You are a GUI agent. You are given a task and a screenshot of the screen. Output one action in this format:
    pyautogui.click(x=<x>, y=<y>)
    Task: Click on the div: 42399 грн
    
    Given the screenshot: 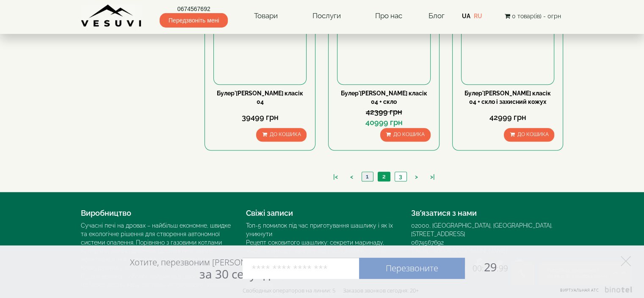 What is the action you would take?
    pyautogui.click(x=384, y=112)
    